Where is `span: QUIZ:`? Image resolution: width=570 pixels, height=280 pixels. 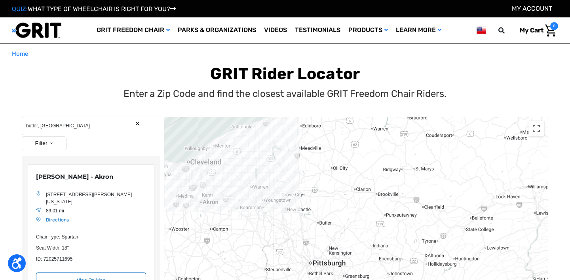 span: QUIZ: is located at coordinates (20, 9).